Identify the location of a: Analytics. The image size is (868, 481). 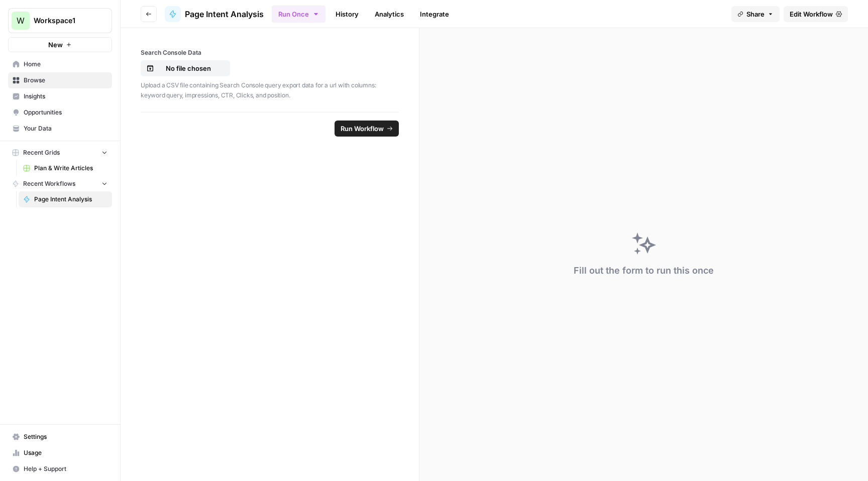
(390, 14).